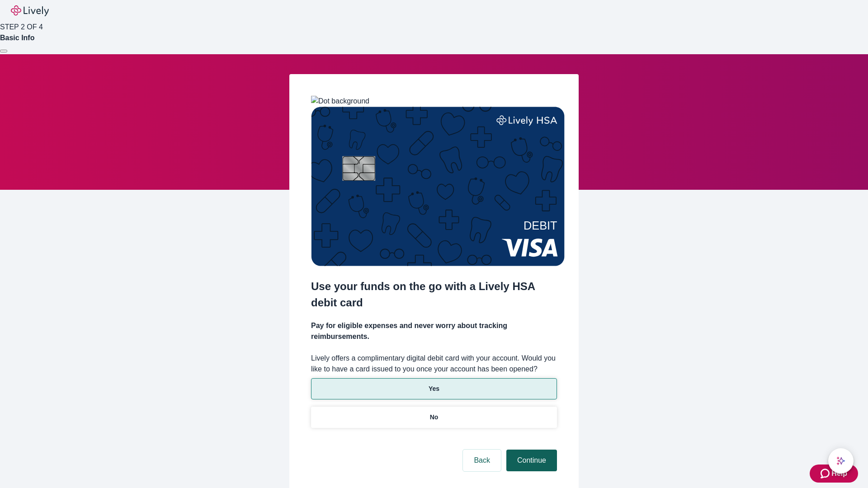 Image resolution: width=868 pixels, height=488 pixels. Describe the element at coordinates (841, 461) in the screenshot. I see `button: chat` at that location.